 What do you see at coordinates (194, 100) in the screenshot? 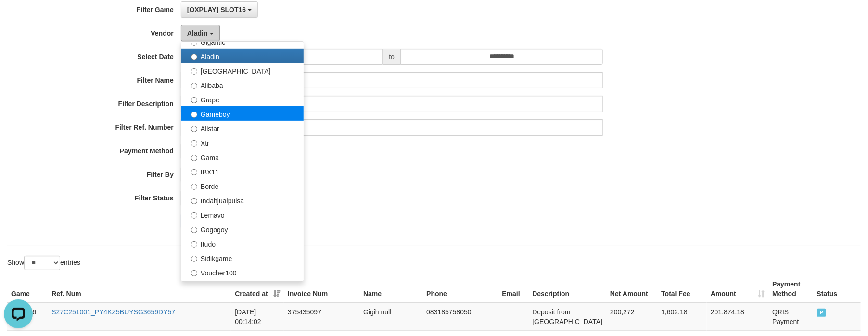
I see `input: Grape` at bounding box center [194, 100].